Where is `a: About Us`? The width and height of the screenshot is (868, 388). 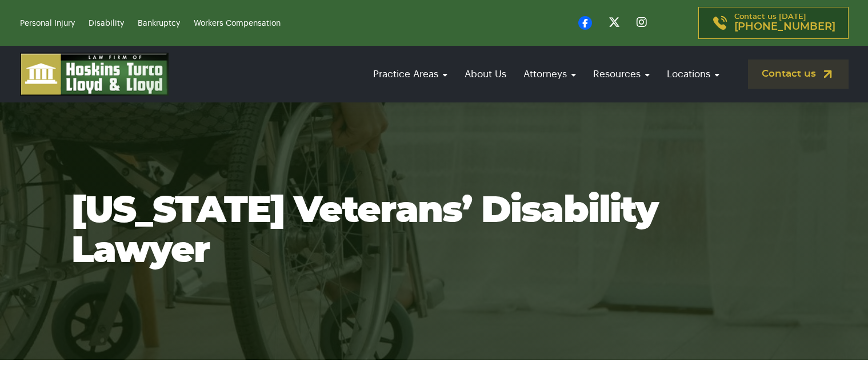 a: About Us is located at coordinates (485, 74).